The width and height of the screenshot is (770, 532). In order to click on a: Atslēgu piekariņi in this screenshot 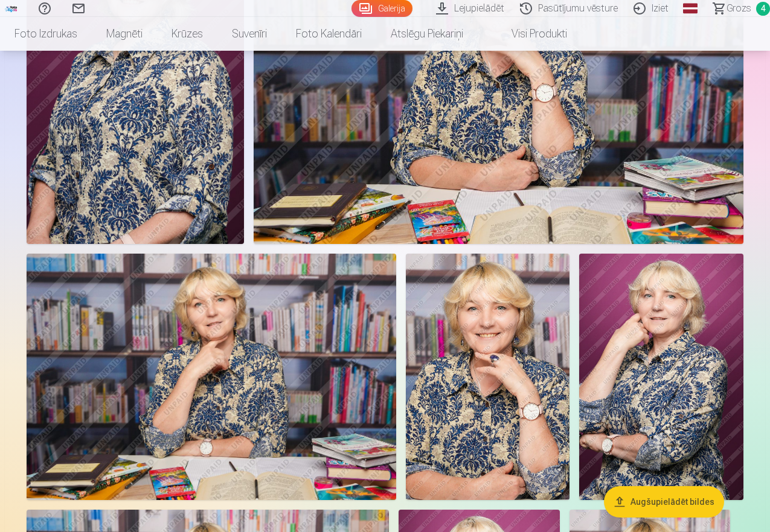, I will do `click(427, 34)`.